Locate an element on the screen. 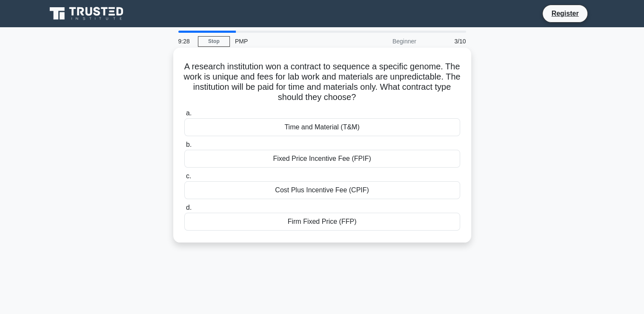 The image size is (644, 314). span: b. is located at coordinates (188, 144).